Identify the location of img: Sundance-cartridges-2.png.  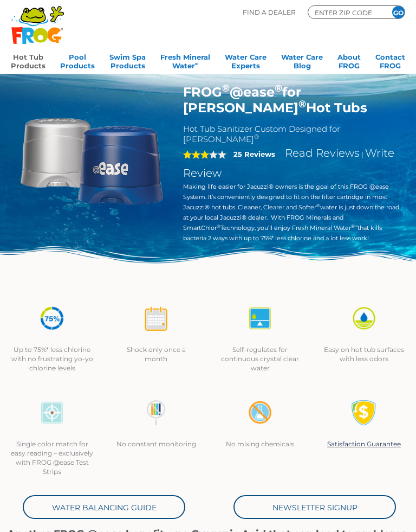
(92, 159).